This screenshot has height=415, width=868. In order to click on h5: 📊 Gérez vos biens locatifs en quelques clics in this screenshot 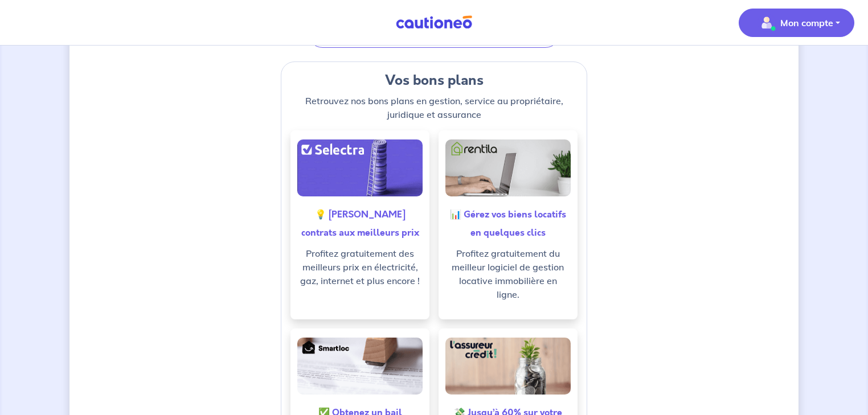, I will do `click(508, 224)`.